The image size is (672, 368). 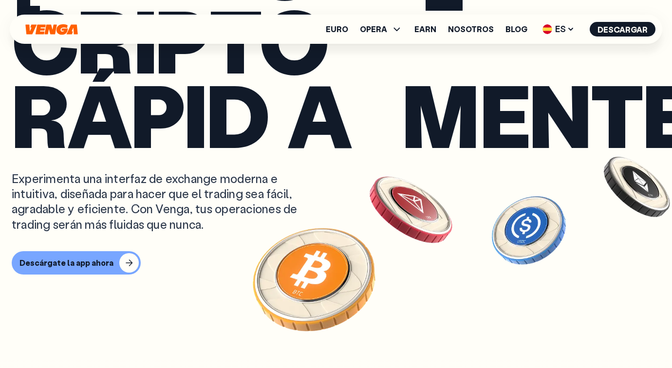 I want to click on img: TRX, so click(x=411, y=210).